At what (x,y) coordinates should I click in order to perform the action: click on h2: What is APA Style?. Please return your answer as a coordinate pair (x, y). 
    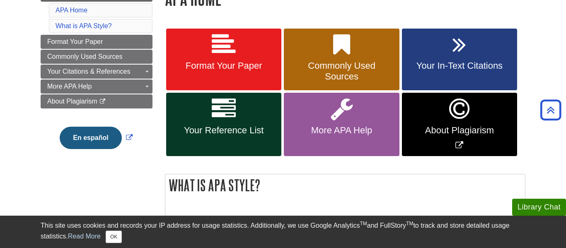
    Looking at the image, I should click on (345, 185).